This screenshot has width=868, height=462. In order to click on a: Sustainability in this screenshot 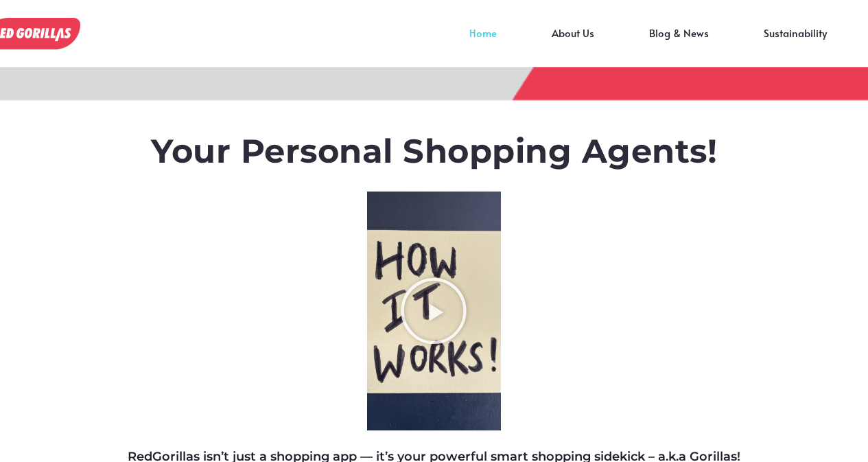, I will do `click(795, 43)`.